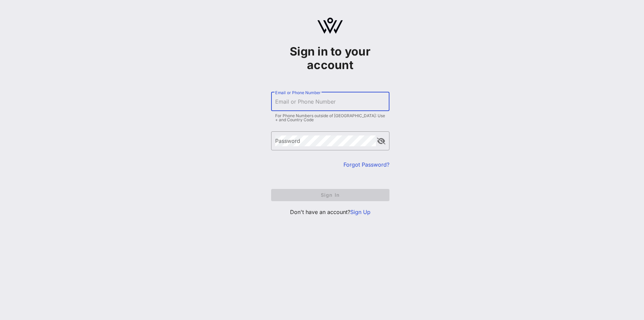 The width and height of the screenshot is (644, 320). I want to click on input: Email or Phone Number, so click(330, 102).